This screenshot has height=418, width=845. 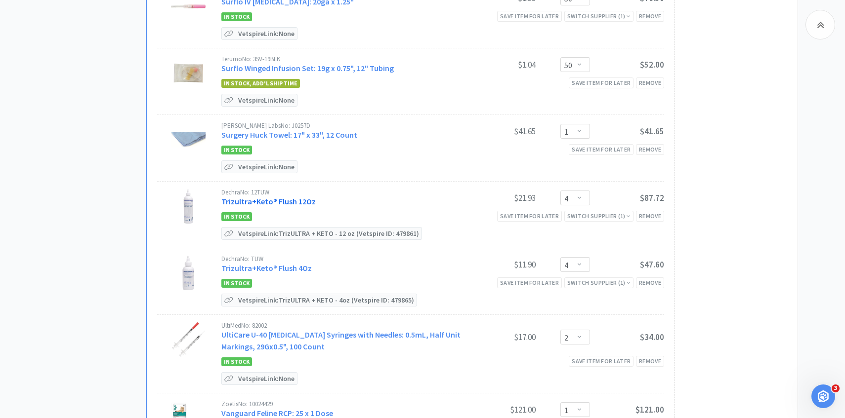 What do you see at coordinates (341, 325) in the screenshot?
I see `div: UltiMed No: 82002` at bounding box center [341, 325].